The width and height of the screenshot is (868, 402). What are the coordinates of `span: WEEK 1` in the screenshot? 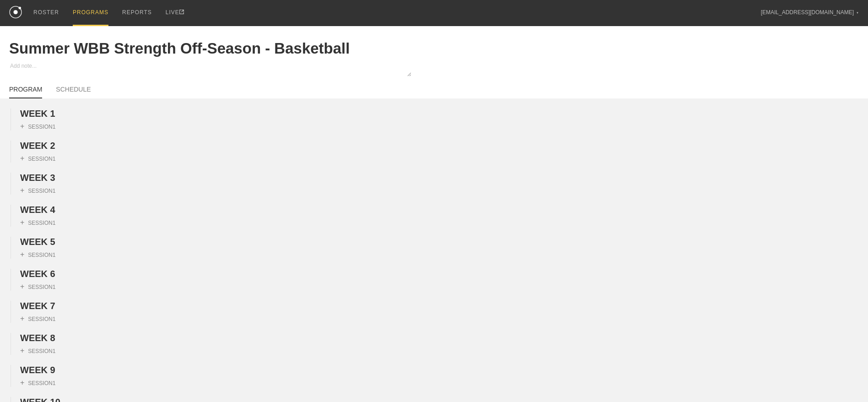 It's located at (37, 114).